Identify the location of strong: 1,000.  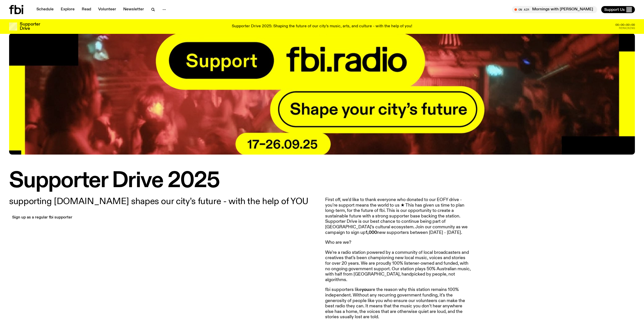
(371, 232).